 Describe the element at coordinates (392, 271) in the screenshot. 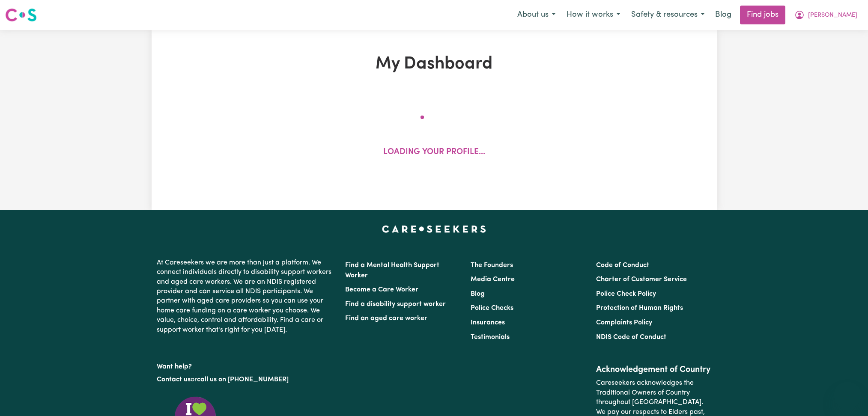

I see `a: Find a Mental Health Support Worker` at that location.